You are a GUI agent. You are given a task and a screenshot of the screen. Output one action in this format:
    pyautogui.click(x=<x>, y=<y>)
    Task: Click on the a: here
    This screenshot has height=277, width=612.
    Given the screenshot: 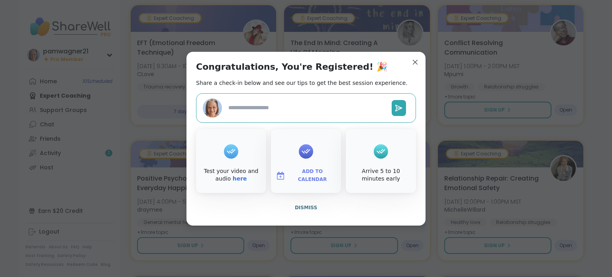 What is the action you would take?
    pyautogui.click(x=240, y=179)
    